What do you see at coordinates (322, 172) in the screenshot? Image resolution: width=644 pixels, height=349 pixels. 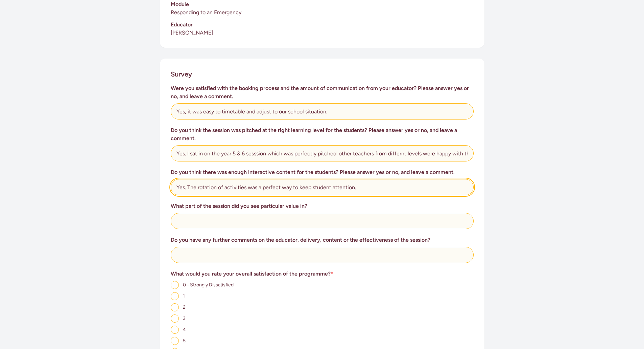 I see `h3: Do you think there was enough interactive content for the students? Please answer yes or no, and ...` at bounding box center [322, 172].